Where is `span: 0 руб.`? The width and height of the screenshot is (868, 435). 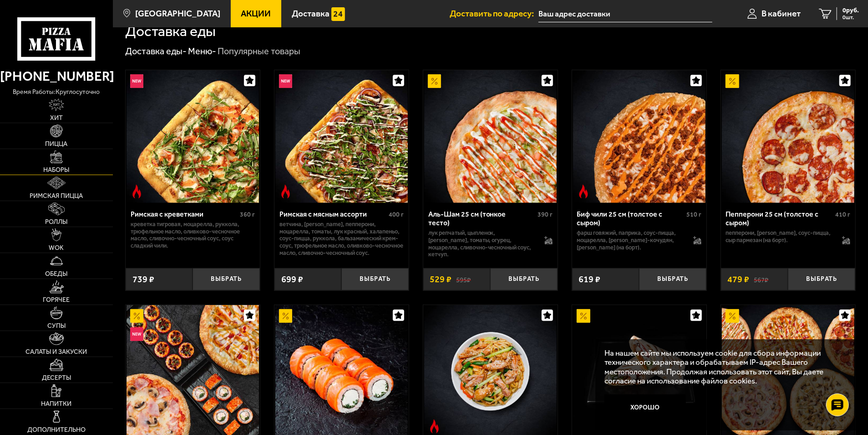 span: 0 руб. is located at coordinates (851, 11).